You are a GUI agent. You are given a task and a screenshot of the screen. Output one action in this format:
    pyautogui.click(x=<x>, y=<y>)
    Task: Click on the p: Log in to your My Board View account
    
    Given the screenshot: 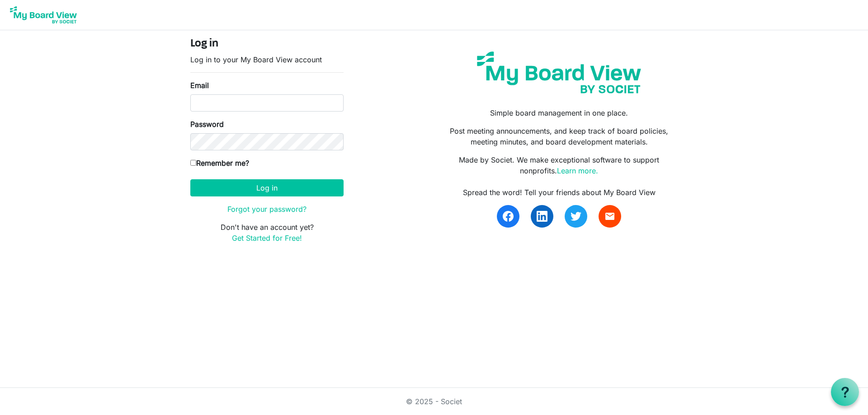 What is the action you would take?
    pyautogui.click(x=267, y=60)
    